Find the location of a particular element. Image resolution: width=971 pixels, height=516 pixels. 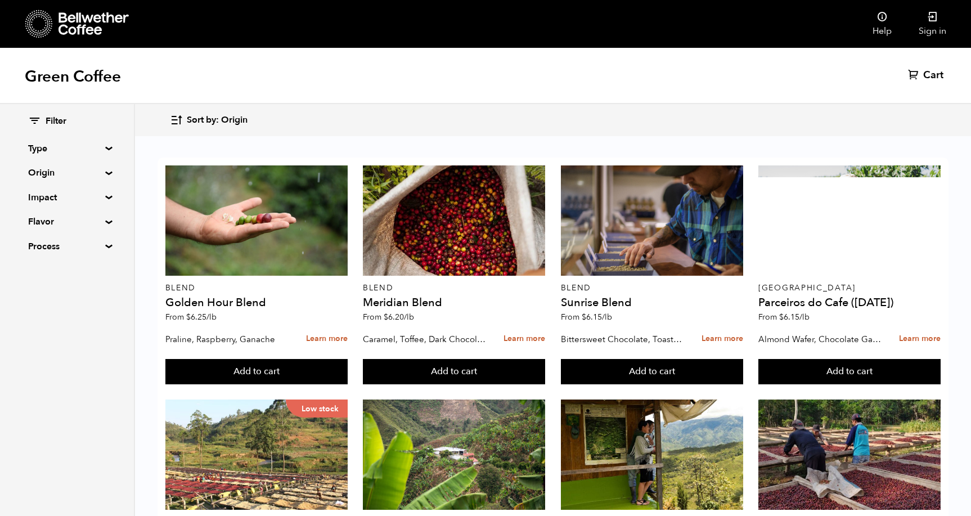

h4: Sunrise Blend is located at coordinates (652, 303).